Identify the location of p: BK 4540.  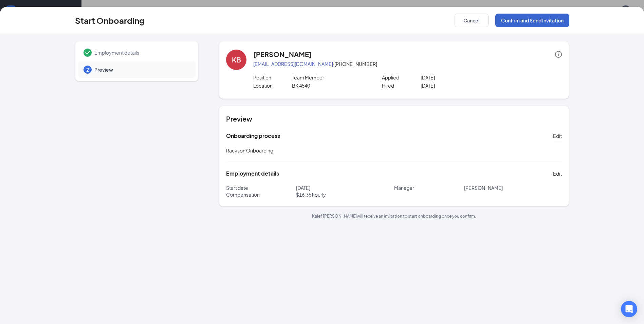
(331, 85).